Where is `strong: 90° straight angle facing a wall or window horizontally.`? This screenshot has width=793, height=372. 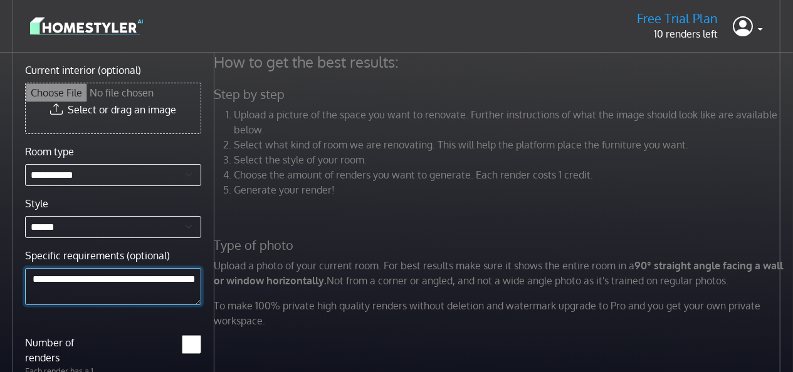
strong: 90° straight angle facing a wall or window horizontally. is located at coordinates (499, 273).